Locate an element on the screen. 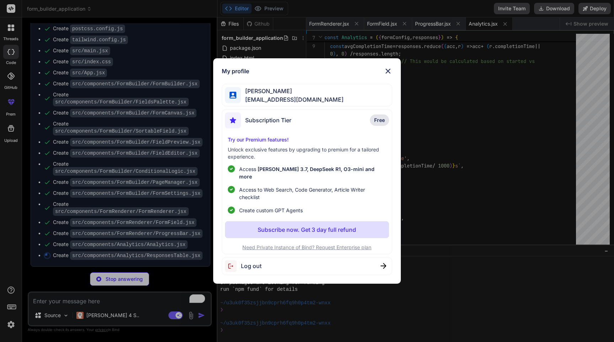  button: Subscribe now. Get 3 day full refund is located at coordinates (307, 230).